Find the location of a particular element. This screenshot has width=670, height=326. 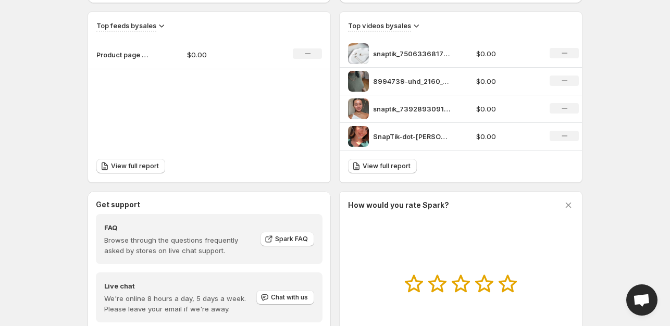

img: snaptik_7392893091302100232 is located at coordinates (359, 109).